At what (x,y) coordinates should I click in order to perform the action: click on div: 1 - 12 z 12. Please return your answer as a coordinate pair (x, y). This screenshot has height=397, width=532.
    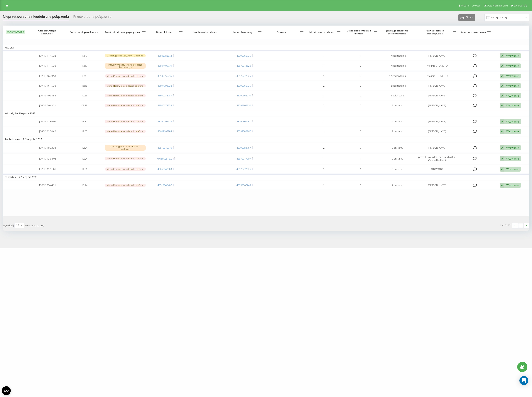
    Looking at the image, I should click on (505, 225).